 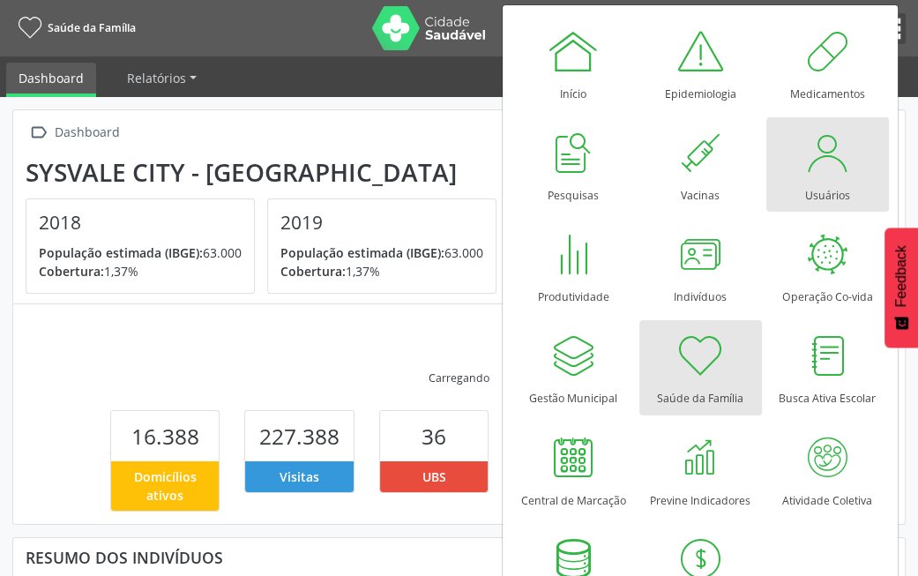 I want to click on span: 227.388, so click(x=299, y=436).